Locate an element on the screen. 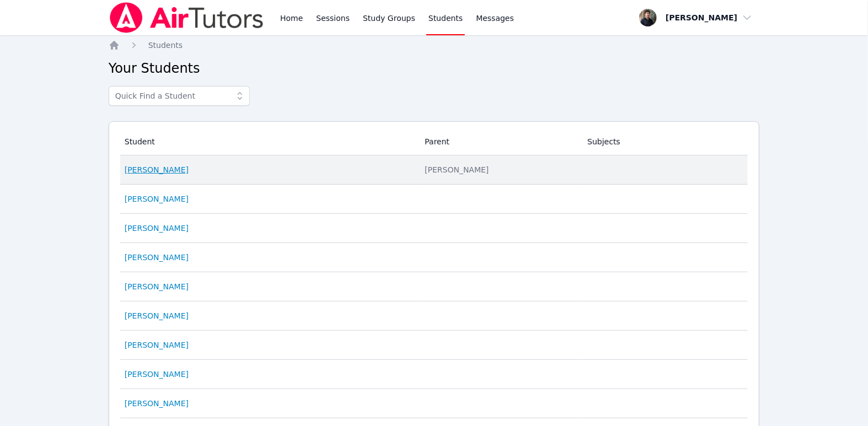 This screenshot has width=868, height=426. th: Student is located at coordinates (269, 142).